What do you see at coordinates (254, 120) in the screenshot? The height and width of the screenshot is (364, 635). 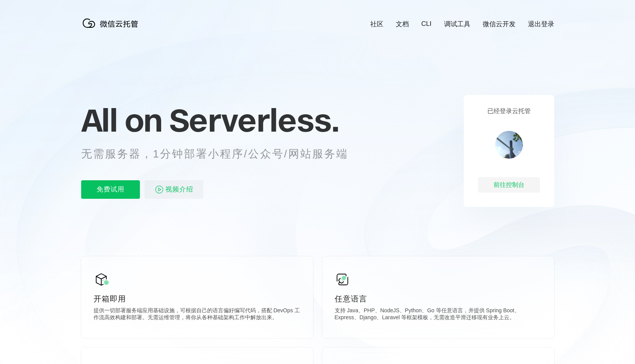 I see `span: Serverless.` at bounding box center [254, 120].